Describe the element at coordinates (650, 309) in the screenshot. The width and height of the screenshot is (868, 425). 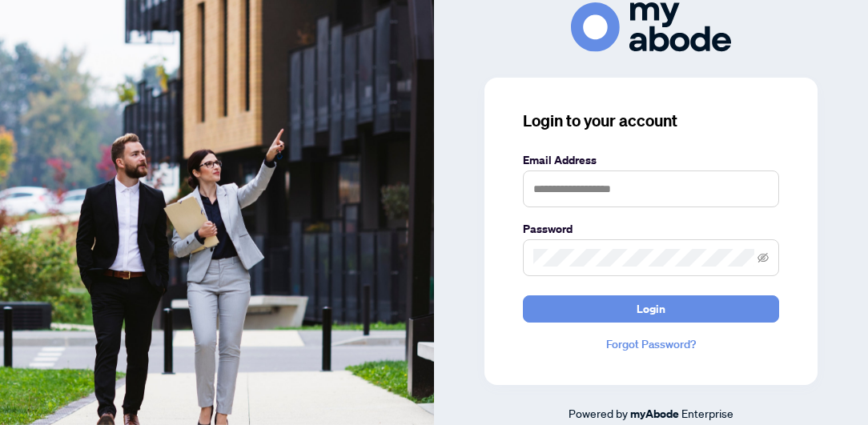
I see `span: Login` at that location.